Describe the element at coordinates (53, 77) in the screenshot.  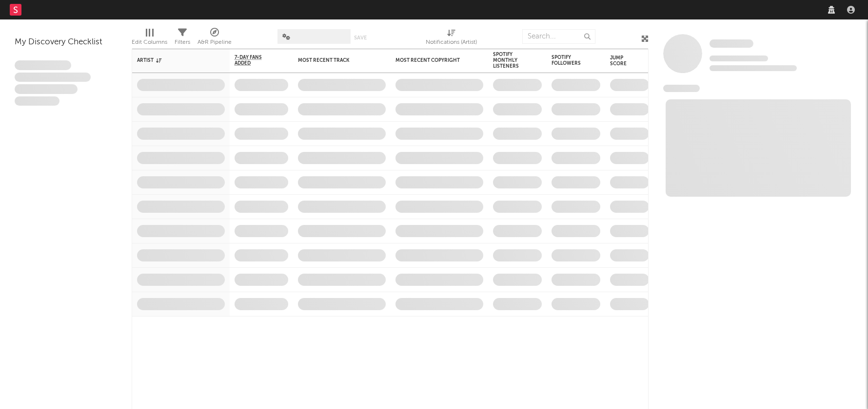
I see `span: Integer aliquet in purus et` at that location.